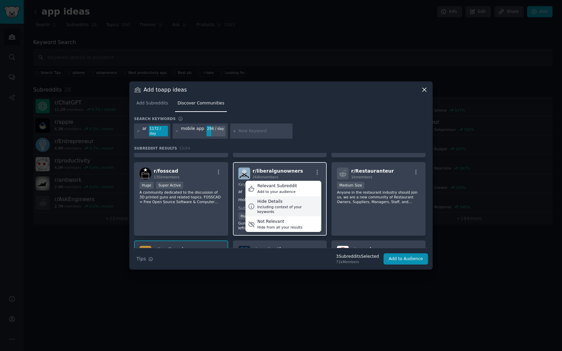 Image resolution: width=562 pixels, height=351 pixels. Describe the element at coordinates (277, 186) in the screenshot. I see `div: Relevant Subreddit` at that location.